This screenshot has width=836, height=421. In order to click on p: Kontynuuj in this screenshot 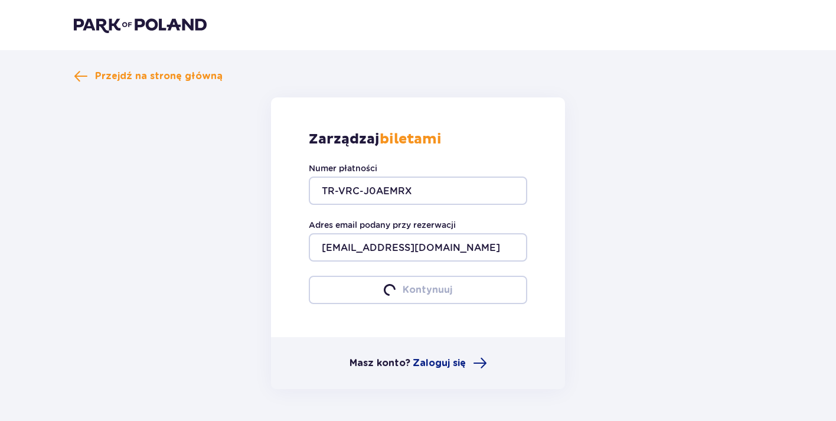, I will do `click(427, 290)`.